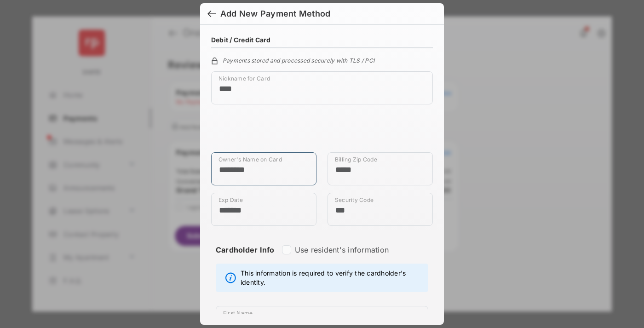 The height and width of the screenshot is (328, 644). Describe the element at coordinates (275, 14) in the screenshot. I see `div: Add New Payment Method` at that location.